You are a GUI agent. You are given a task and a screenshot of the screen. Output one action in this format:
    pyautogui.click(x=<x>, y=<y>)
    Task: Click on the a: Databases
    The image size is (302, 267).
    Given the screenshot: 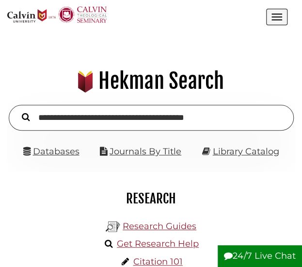 What is the action you would take?
    pyautogui.click(x=51, y=151)
    